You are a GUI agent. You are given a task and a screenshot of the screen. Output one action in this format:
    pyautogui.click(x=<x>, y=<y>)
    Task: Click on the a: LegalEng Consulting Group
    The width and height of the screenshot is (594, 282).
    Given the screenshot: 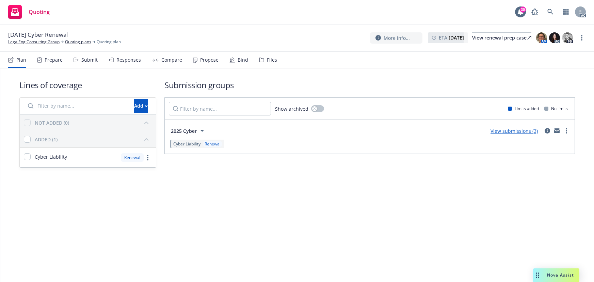 What is the action you would take?
    pyautogui.click(x=34, y=42)
    